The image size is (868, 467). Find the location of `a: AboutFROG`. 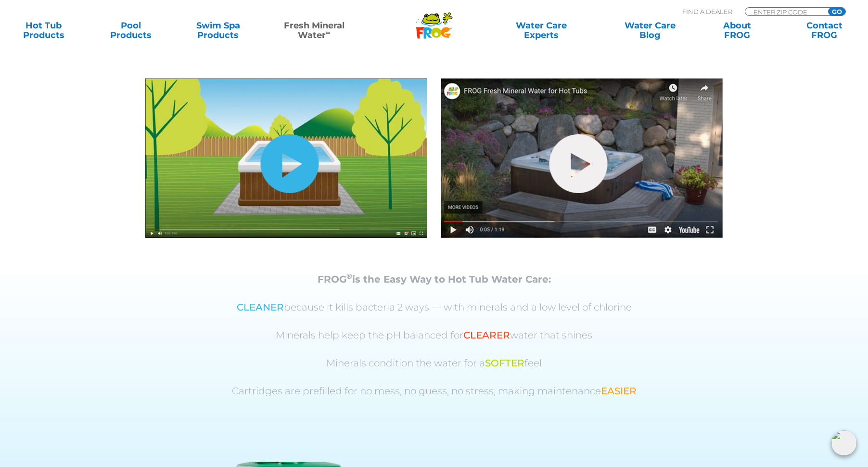

a: AboutFROG is located at coordinates (737, 30).